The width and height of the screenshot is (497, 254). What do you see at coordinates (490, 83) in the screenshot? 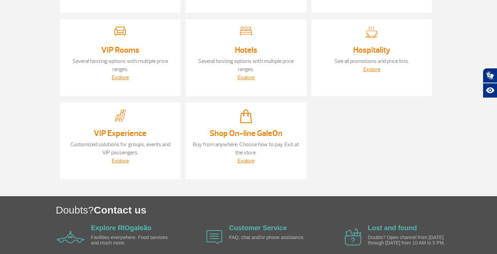
I see `div: Plugin de acessibilidade da Hand Talk.` at bounding box center [490, 83].